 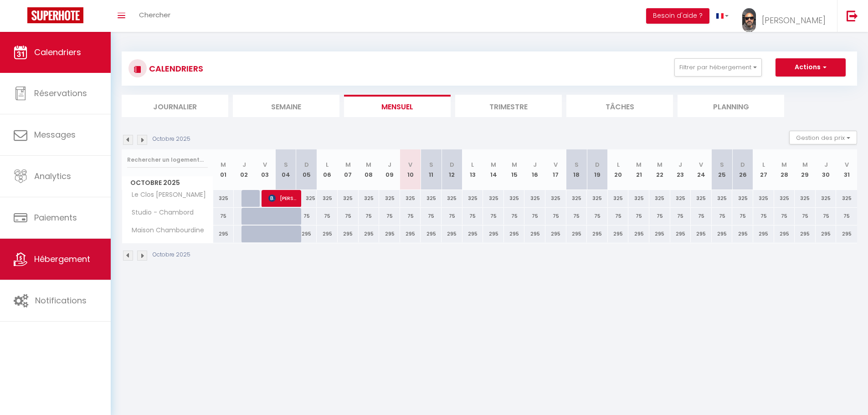 What do you see at coordinates (171, 254) in the screenshot?
I see `p: Octobre 2025` at bounding box center [171, 254].